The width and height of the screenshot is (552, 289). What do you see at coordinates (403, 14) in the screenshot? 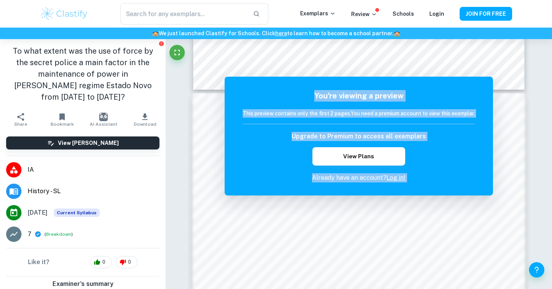
I see `a: Schools` at bounding box center [403, 14].